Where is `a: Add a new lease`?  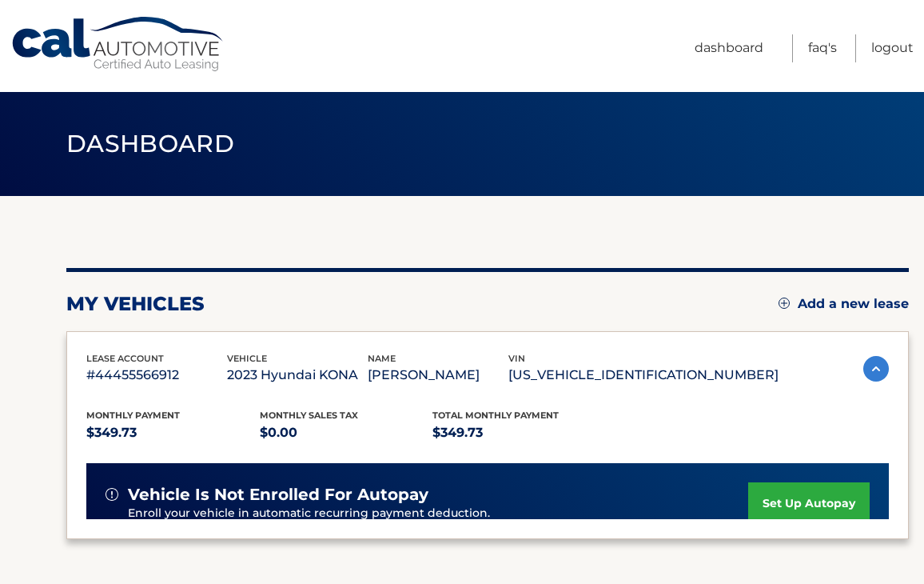 a: Add a new lease is located at coordinates (844, 304).